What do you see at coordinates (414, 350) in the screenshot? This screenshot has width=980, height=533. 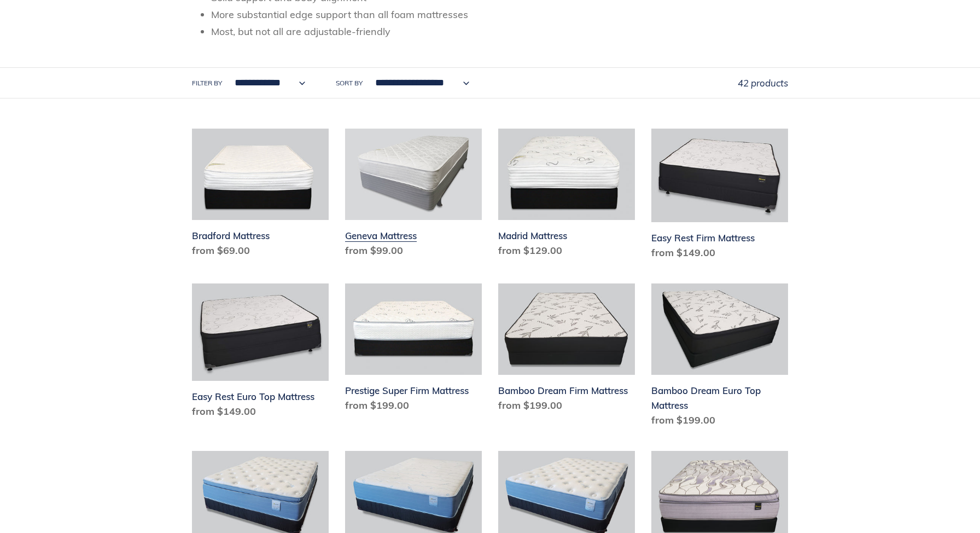 I see `a: Prestige Super Firm Mattress` at bounding box center [414, 350].